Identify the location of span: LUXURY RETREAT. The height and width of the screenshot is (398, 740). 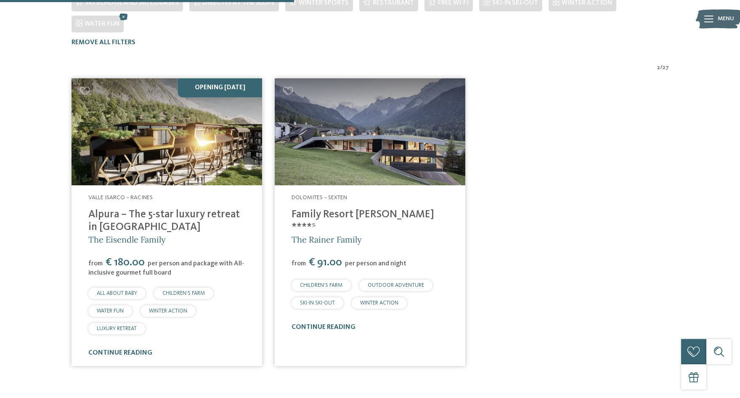
(117, 328).